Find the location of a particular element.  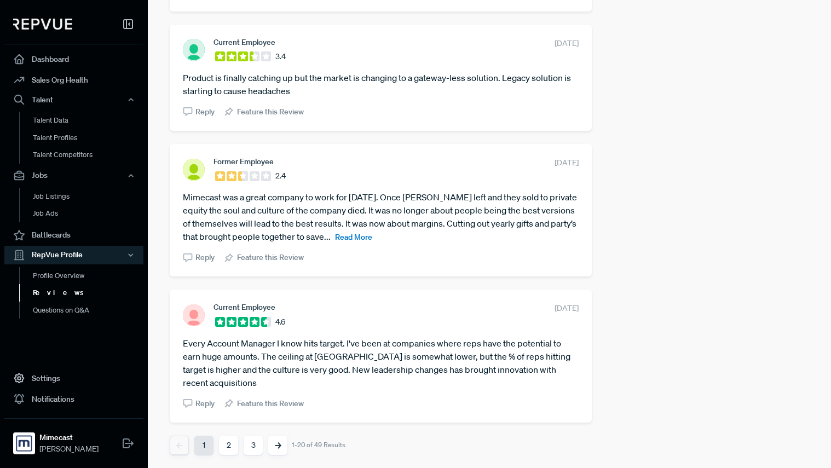

span: 3.4 is located at coordinates (280, 56).